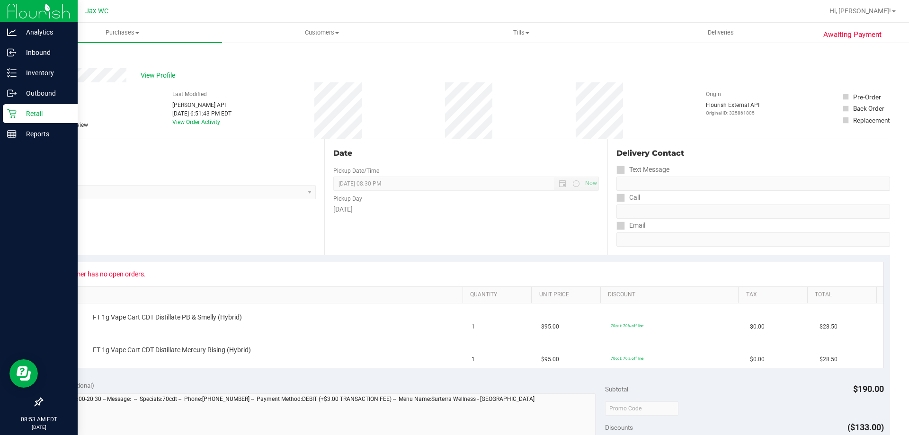 This screenshot has height=435, width=909. I want to click on span: FT 1g Vape Cart CDT Distillate Mercury Rising (Hybrid), so click(172, 350).